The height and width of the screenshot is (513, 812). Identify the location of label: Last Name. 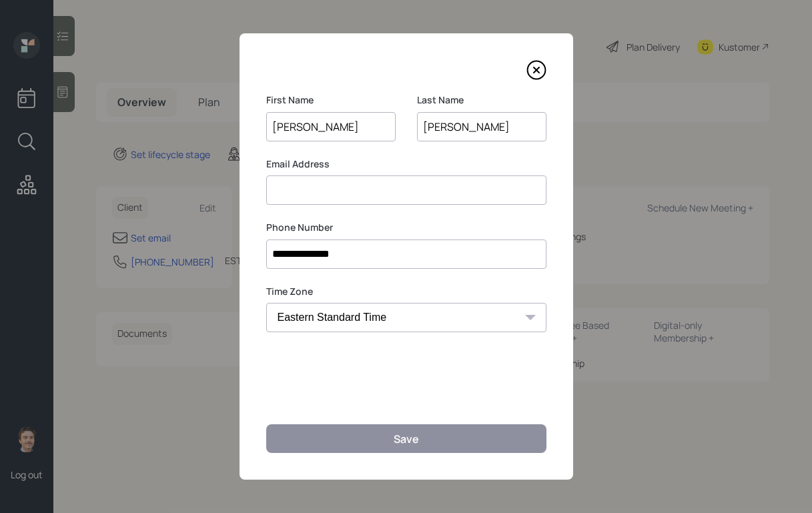
(482, 100).